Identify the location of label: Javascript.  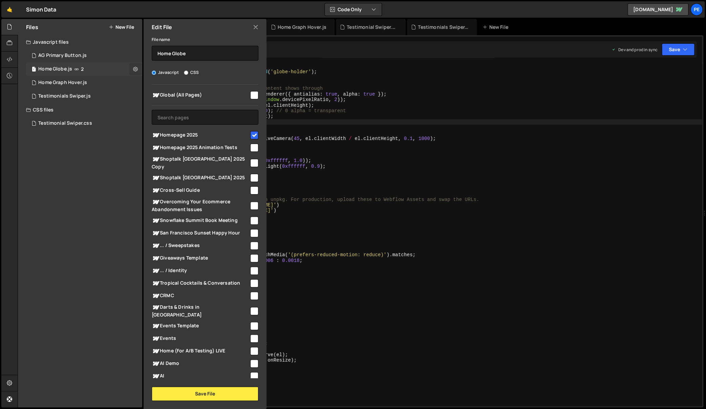
(165, 72).